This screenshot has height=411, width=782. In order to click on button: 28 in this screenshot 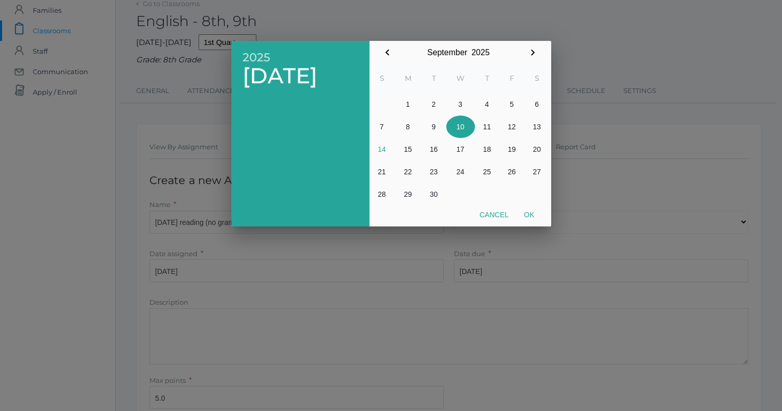, I will do `click(382, 194)`.